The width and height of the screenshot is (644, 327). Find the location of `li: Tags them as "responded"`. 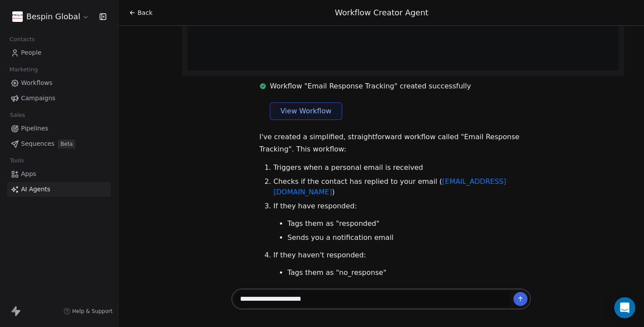

li: Tags them as "responded" is located at coordinates (409, 224).